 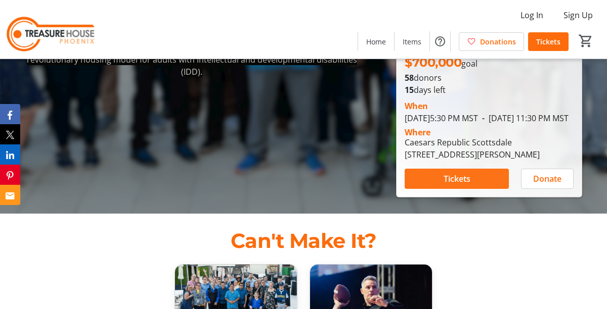 I want to click on div: When, so click(x=416, y=106).